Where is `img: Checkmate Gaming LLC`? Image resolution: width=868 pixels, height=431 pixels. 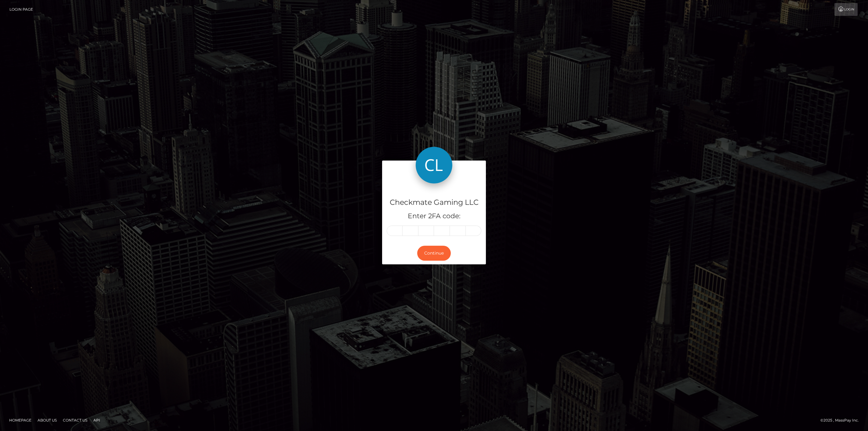
img: Checkmate Gaming LLC is located at coordinates (434, 165).